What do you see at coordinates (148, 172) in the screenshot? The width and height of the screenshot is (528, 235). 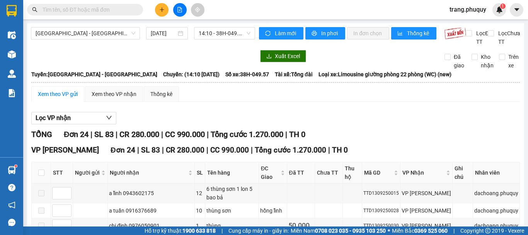 I see `span: Người nhận` at bounding box center [148, 172].